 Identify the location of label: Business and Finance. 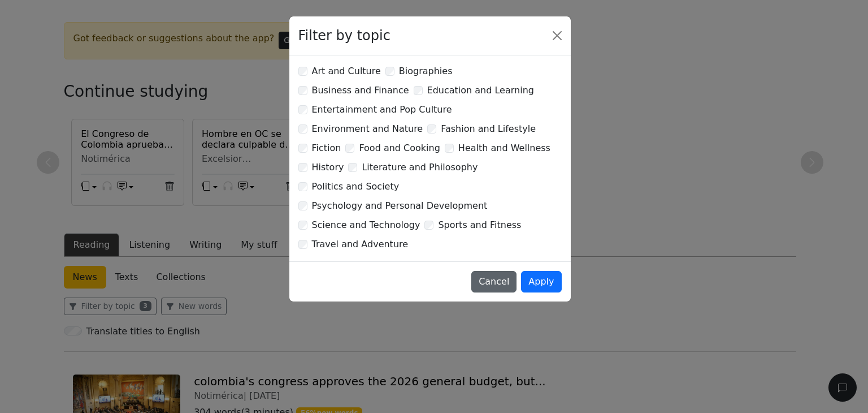
(361, 90).